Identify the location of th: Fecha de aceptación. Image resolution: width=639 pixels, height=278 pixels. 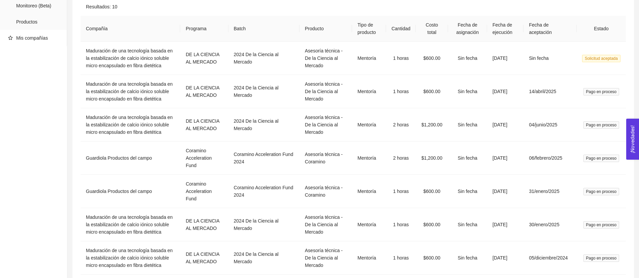
(549, 29).